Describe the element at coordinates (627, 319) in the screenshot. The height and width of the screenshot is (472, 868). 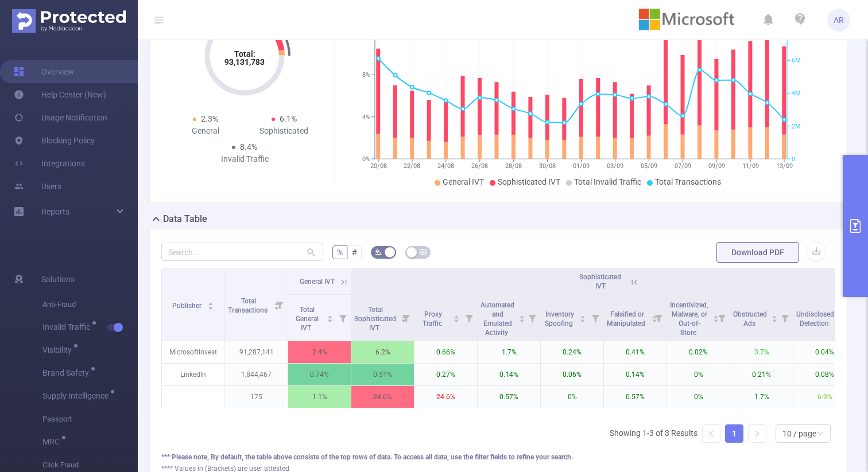
I see `span: Falsified or Manipulated` at that location.